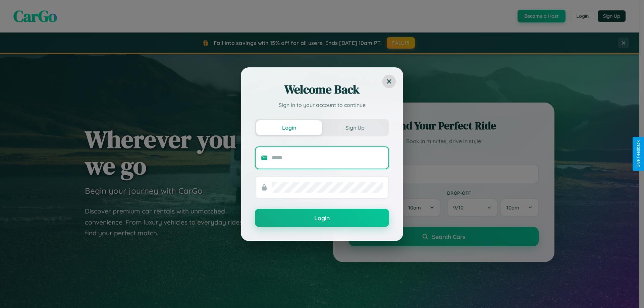 Image resolution: width=644 pixels, height=308 pixels. What do you see at coordinates (322, 105) in the screenshot?
I see `p: Sign in to your account to continue` at bounding box center [322, 105].